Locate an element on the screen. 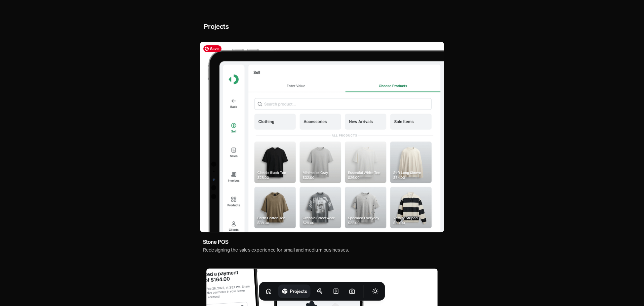  h4: Redesigning the sales experience for small and medium businesses. is located at coordinates (276, 250).